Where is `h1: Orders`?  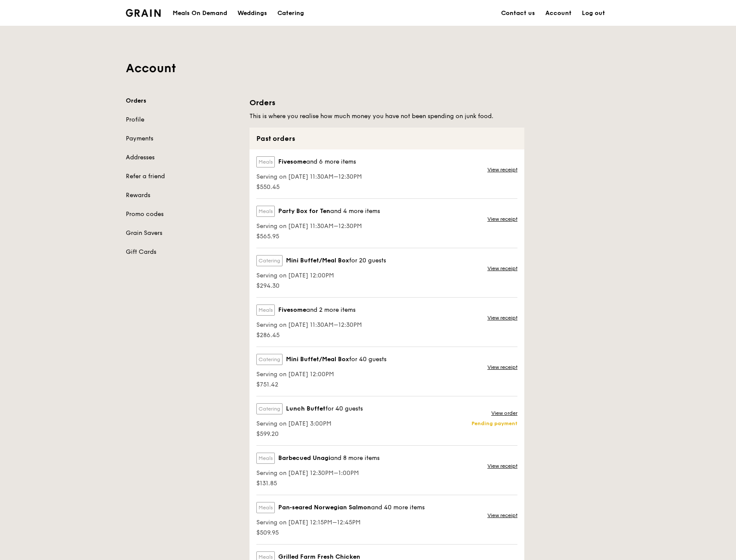 h1: Orders is located at coordinates (387, 103).